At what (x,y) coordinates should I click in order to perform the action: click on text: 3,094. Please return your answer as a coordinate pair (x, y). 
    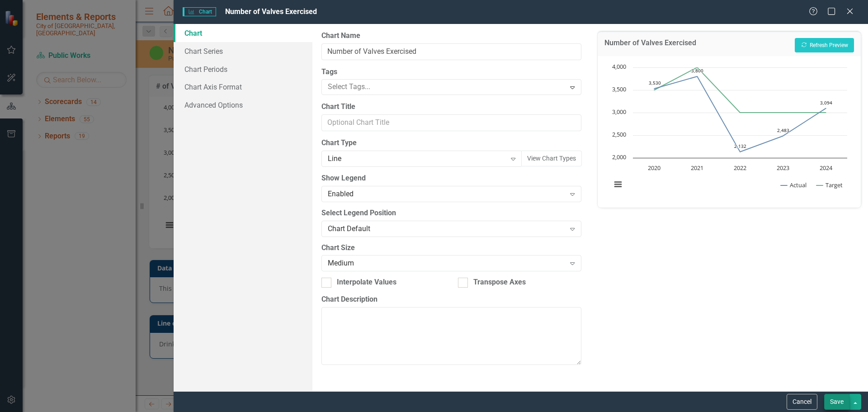
    Looking at the image, I should click on (826, 103).